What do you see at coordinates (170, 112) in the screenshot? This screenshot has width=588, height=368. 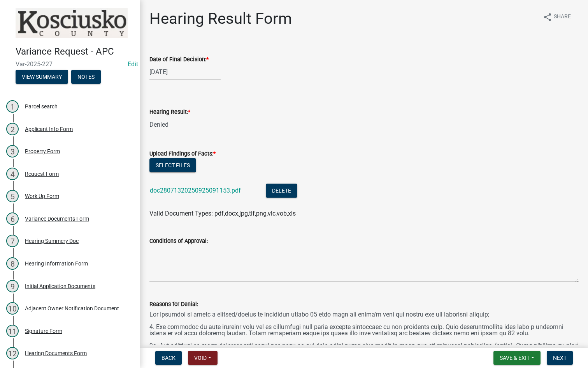 I see `label: Hearing Result:` at bounding box center [170, 112].